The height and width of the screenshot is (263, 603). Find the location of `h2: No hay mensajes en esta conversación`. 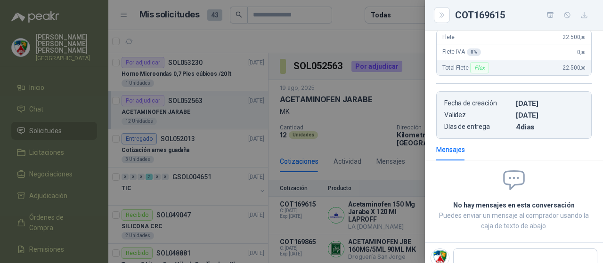

h2: No hay mensajes en esta conversación is located at coordinates (514, 205).